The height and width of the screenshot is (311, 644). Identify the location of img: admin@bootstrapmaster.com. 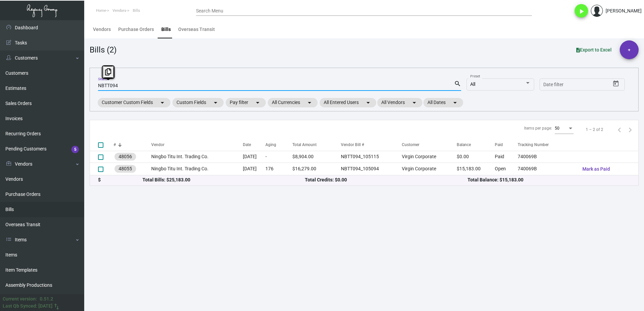
(596, 11).